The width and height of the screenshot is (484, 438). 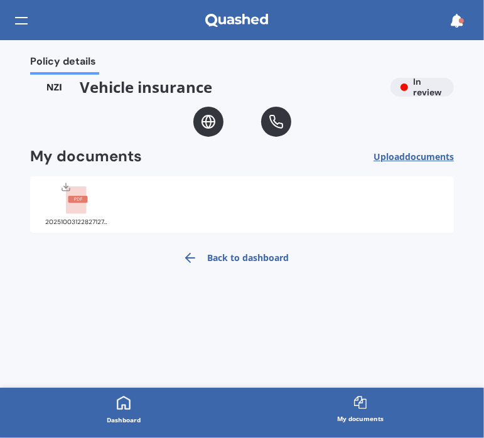 I want to click on a: Back to dashboard, so click(x=232, y=258).